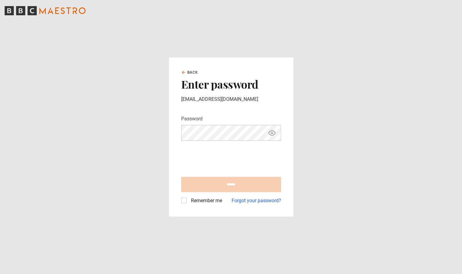  What do you see at coordinates (231, 84) in the screenshot?
I see `h2: Enter password` at bounding box center [231, 84].